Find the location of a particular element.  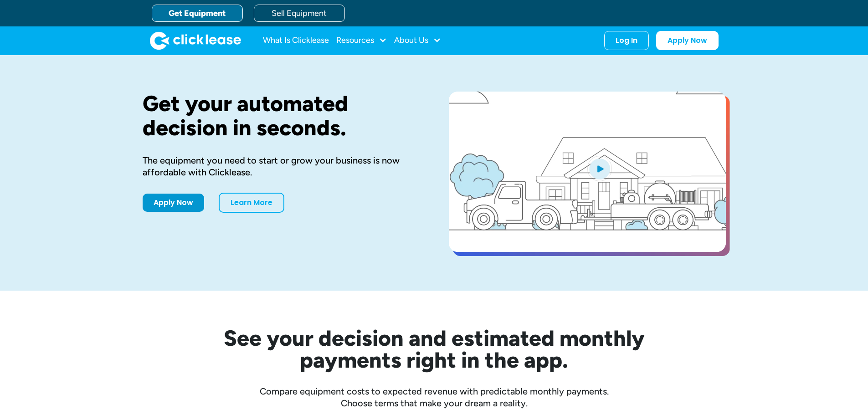

a: Get Equipment is located at coordinates (197, 13).